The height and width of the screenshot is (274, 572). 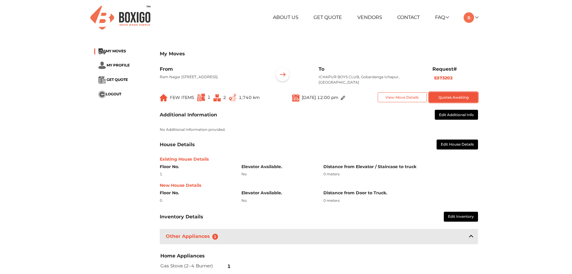 What do you see at coordinates (454, 97) in the screenshot?
I see `button: Quotes Awaiting` at bounding box center [454, 97].